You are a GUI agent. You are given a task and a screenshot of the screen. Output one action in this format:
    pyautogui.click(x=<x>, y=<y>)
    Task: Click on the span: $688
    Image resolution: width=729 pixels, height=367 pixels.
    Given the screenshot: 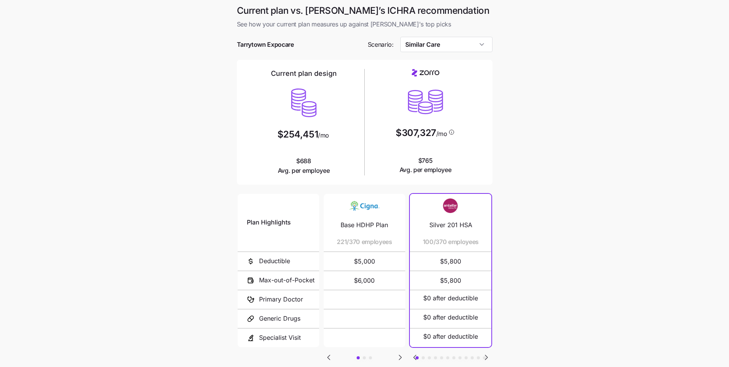 What is the action you would take?
    pyautogui.click(x=304, y=166)
    